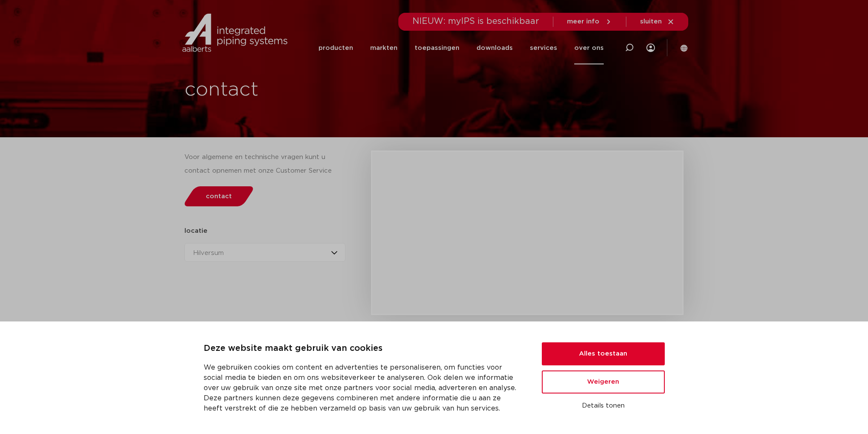  I want to click on nav: Menu, so click(462, 48).